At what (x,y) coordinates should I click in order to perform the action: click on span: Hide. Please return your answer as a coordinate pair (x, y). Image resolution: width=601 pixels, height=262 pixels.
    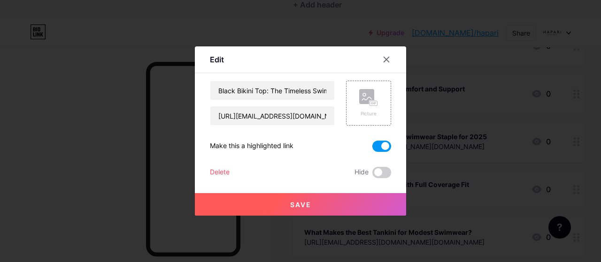
    Looking at the image, I should click on (361, 173).